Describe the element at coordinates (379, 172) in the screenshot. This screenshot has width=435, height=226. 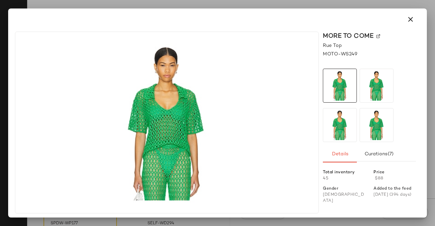
I see `span: Price` at that location.